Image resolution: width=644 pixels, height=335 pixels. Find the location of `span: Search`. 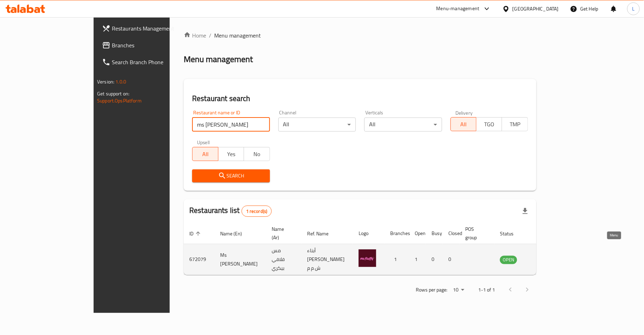

span: Search is located at coordinates (231, 176).